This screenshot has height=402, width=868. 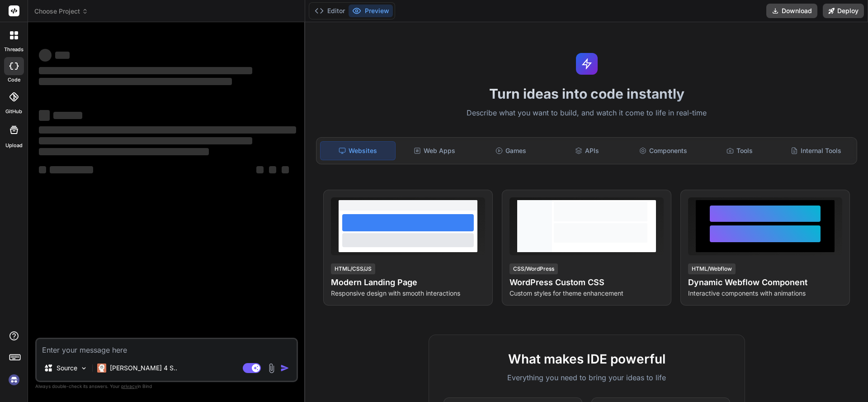 I want to click on label: code, so click(x=14, y=80).